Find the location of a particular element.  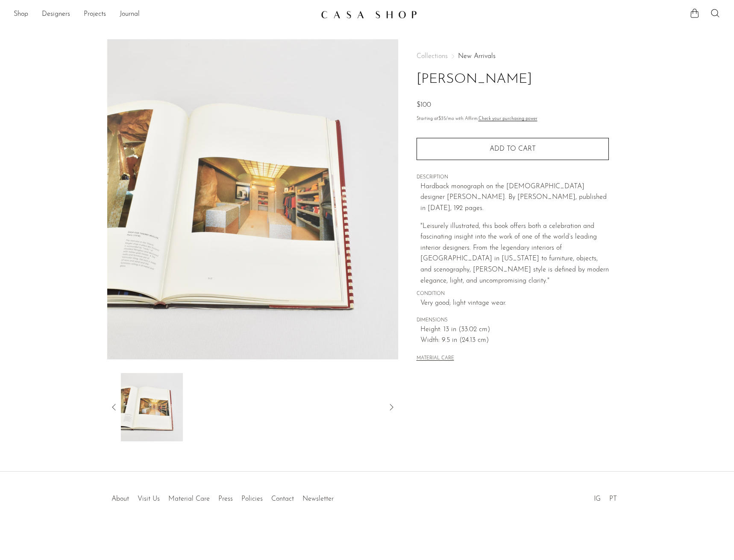

ul: NEW HEADER MENU is located at coordinates (164, 14).